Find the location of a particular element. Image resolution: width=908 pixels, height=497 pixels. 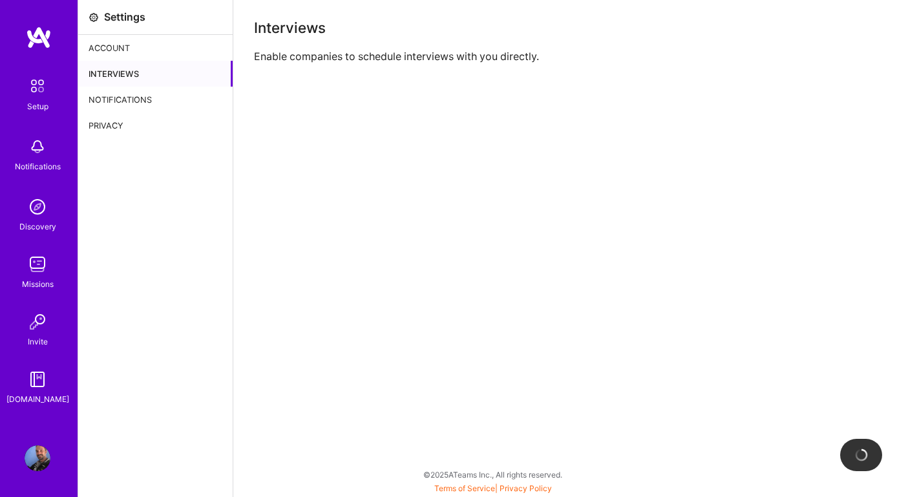

a: Privacy Policy is located at coordinates (525, 488).